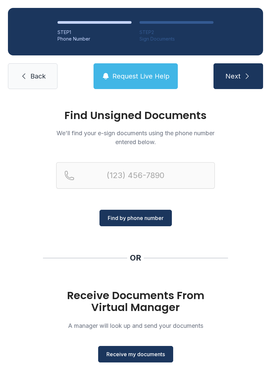 Image resolution: width=271 pixels, height=373 pixels. Describe the element at coordinates (94, 32) in the screenshot. I see `div: STEP 1` at that location.